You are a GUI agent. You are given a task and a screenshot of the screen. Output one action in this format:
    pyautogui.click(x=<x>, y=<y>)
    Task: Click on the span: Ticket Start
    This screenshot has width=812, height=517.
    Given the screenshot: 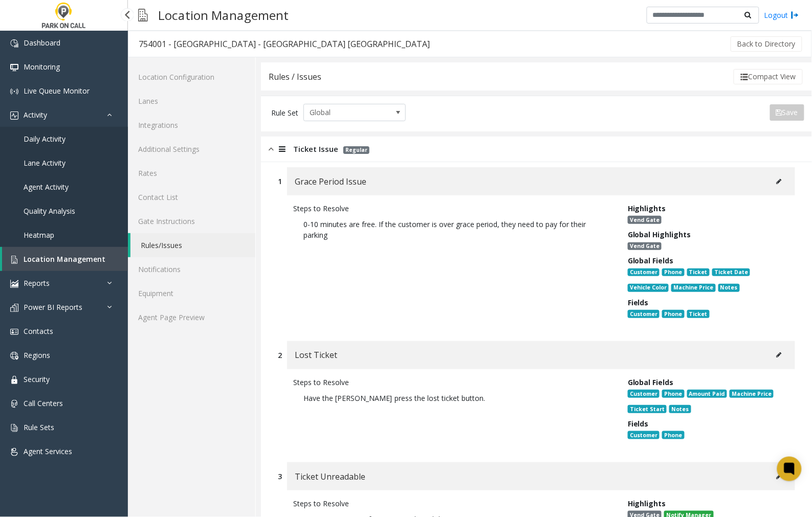 What is the action you would take?
    pyautogui.click(x=647, y=409)
    